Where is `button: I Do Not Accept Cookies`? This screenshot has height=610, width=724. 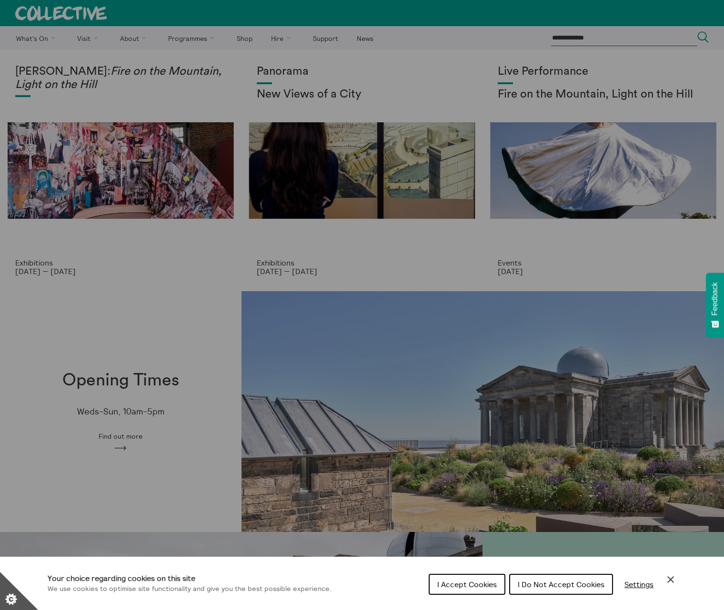
button: I Do Not Accept Cookies is located at coordinates (561, 585).